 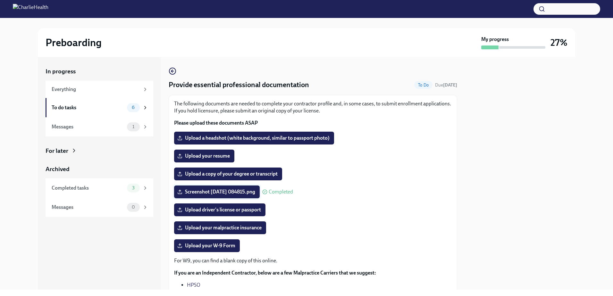 What do you see at coordinates (204, 156) in the screenshot?
I see `span: Upload your resume` at bounding box center [204, 156].